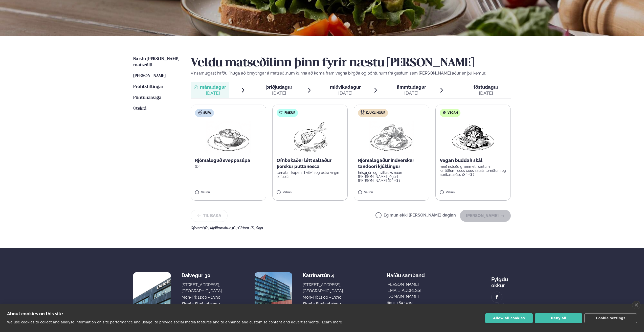 The height and width of the screenshot is (332, 644). Describe the element at coordinates (406, 273) in the screenshot. I see `span: Hafðu samband` at that location.